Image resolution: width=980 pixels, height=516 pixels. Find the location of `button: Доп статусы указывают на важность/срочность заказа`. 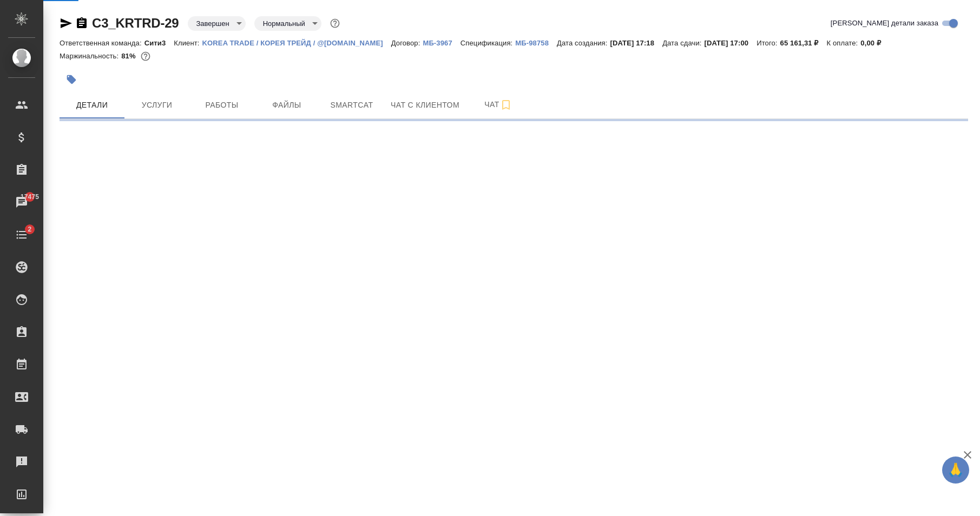

button: Доп статусы указывают на важность/срочность заказа is located at coordinates (335, 23).